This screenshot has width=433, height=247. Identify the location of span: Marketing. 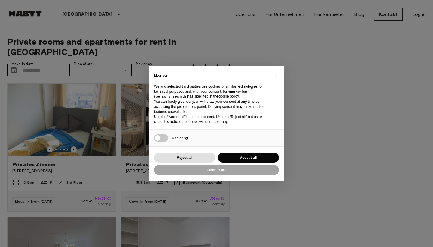
(180, 138).